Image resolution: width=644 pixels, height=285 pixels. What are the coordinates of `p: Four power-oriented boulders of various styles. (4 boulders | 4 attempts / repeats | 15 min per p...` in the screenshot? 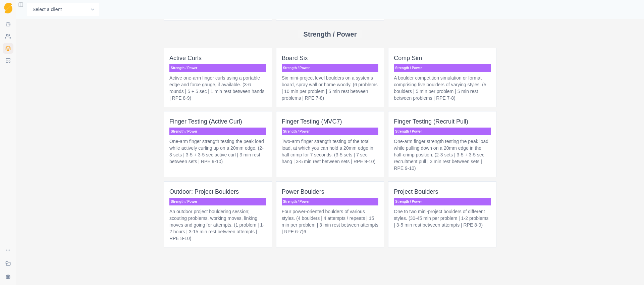 It's located at (330, 222).